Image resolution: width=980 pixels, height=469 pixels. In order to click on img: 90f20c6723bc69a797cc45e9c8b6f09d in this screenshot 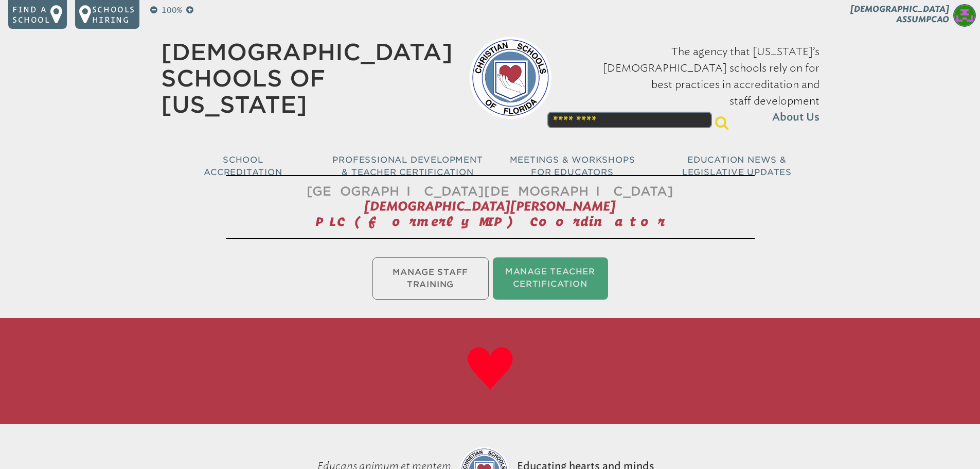, I will do `click(965, 15)`.